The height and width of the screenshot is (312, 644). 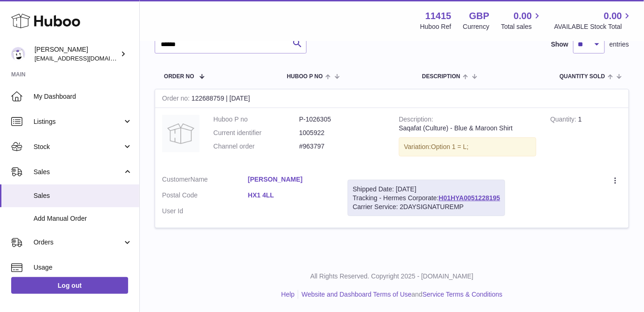 What do you see at coordinates (619, 45) in the screenshot?
I see `span: entries` at bounding box center [619, 45].